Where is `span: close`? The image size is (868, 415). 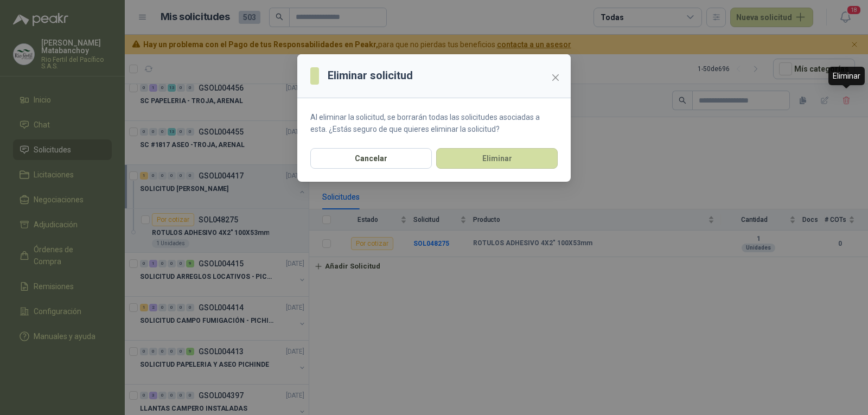 span: close is located at coordinates (555, 78).